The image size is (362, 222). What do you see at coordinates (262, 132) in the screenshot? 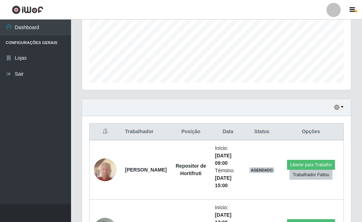
I see `th: Status` at bounding box center [262, 132].